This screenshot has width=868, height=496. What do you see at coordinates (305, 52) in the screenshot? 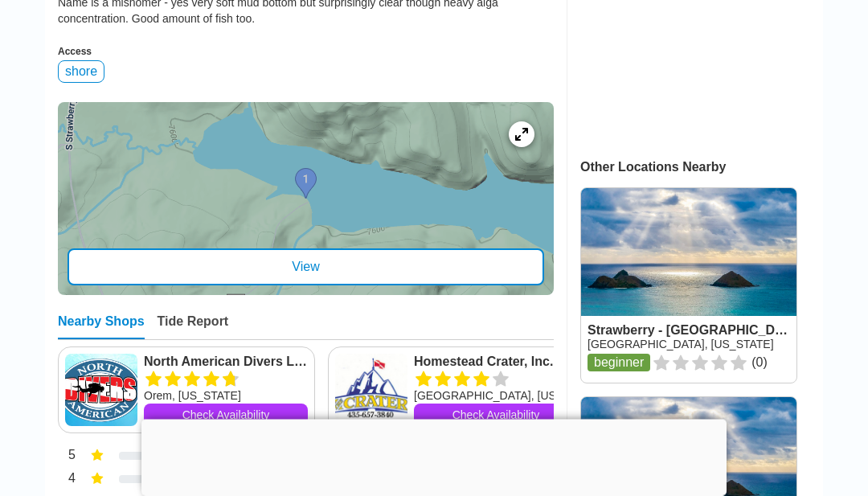
I see `div: Access` at bounding box center [305, 52].